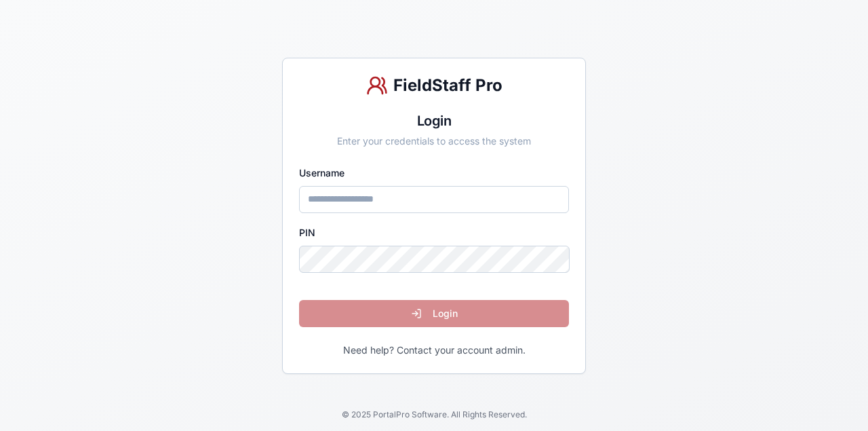 This screenshot has width=868, height=431. Describe the element at coordinates (434, 141) in the screenshot. I see `div: Enter your credentials to access the system` at that location.